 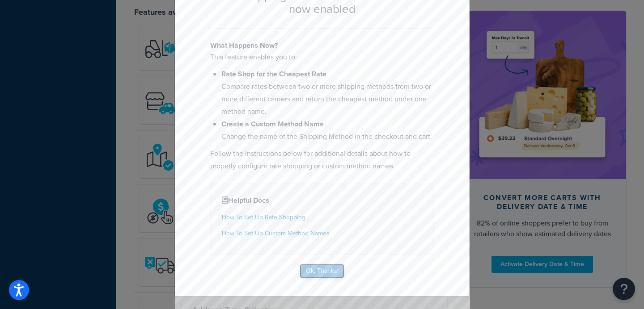 I want to click on p: This feature enables you to:, so click(x=322, y=57).